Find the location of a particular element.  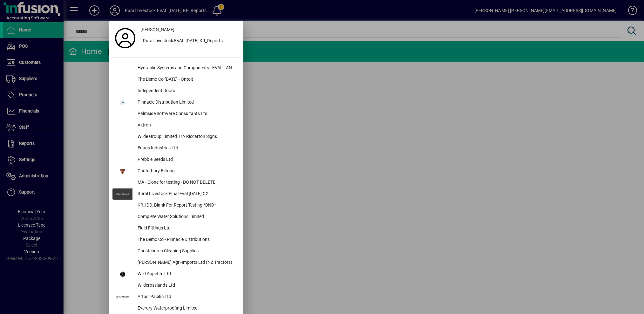

button: Independent Doors is located at coordinates (176, 91).